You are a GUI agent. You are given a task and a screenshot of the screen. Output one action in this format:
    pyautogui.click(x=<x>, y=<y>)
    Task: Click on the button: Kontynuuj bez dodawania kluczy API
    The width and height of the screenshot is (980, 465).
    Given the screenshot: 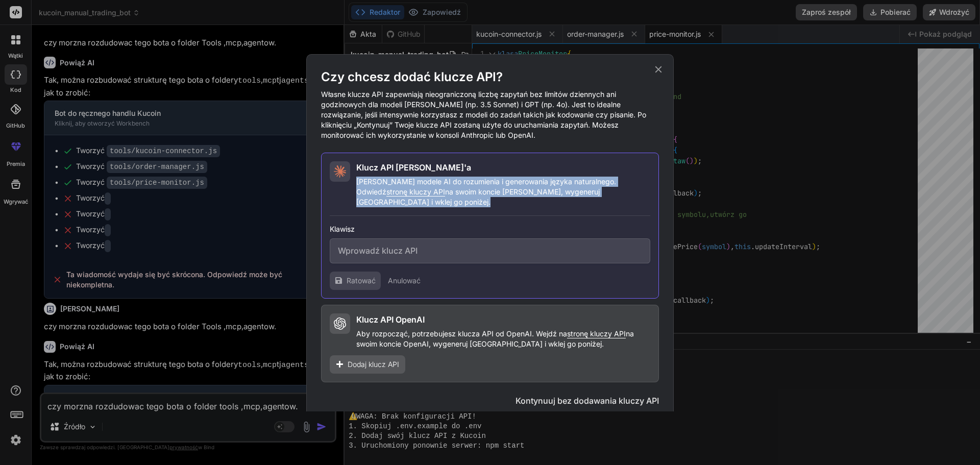 What is the action you would take?
    pyautogui.click(x=587, y=401)
    